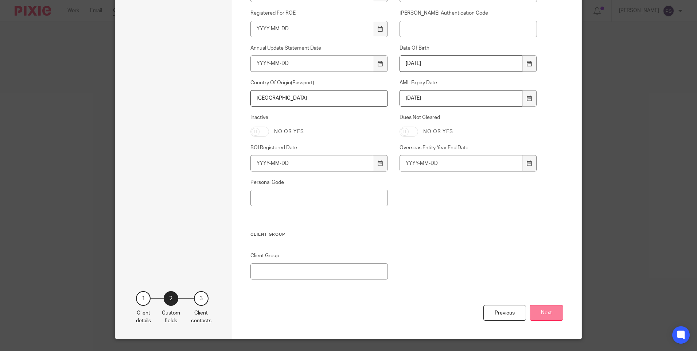  I want to click on label: Personal Code, so click(319, 182).